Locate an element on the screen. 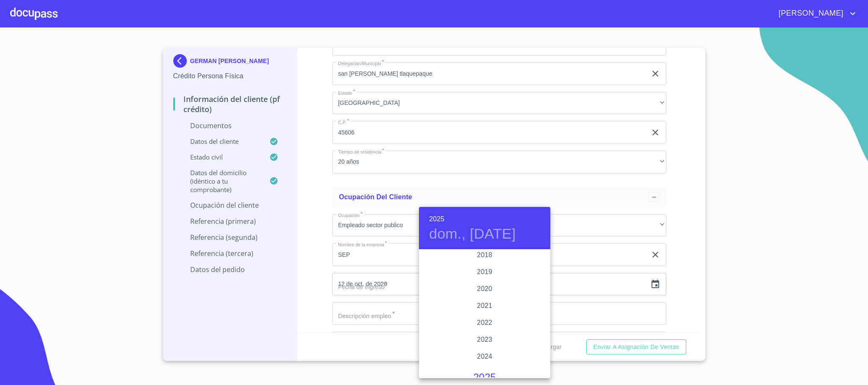 The width and height of the screenshot is (868, 385). div: 2021 is located at coordinates (484, 306).